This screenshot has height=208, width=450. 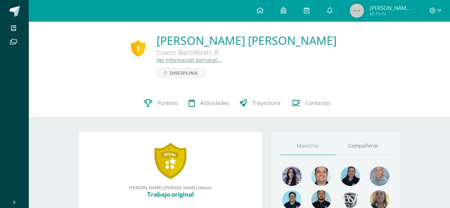 What do you see at coordinates (214, 103) in the screenshot?
I see `span: Actividades` at bounding box center [214, 103].